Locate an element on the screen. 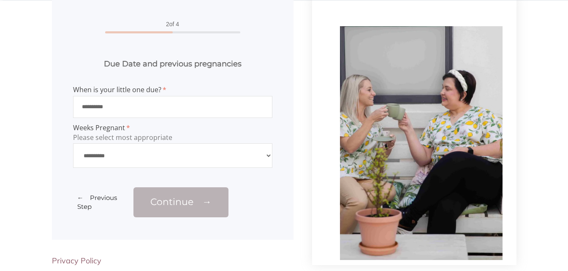 The width and height of the screenshot is (568, 271). select: Weeks Pregnant is located at coordinates (173, 155).